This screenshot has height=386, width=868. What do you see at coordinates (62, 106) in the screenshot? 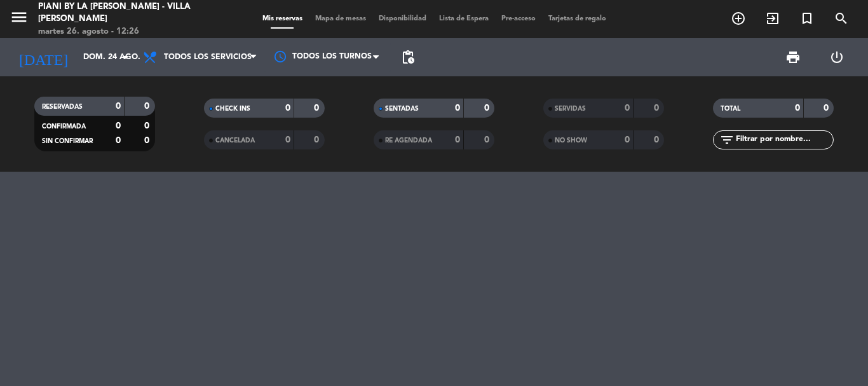
I see `span: RESERVADAS` at bounding box center [62, 106].